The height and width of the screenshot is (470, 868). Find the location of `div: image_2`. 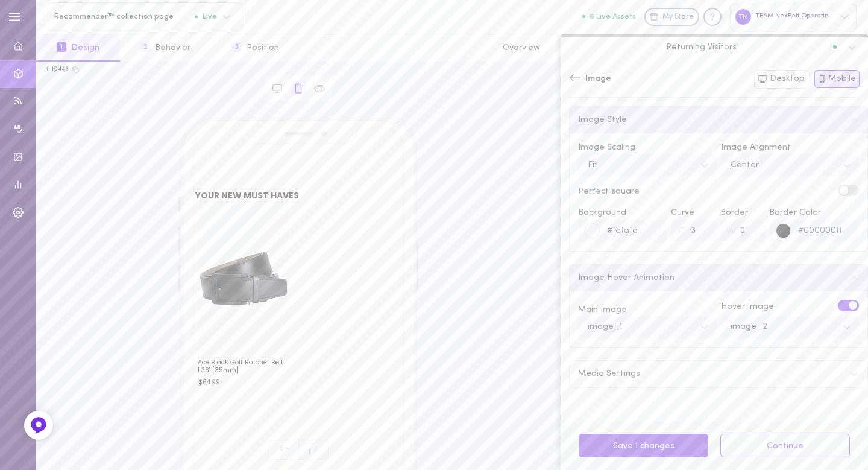

div: image_2 is located at coordinates (749, 327).